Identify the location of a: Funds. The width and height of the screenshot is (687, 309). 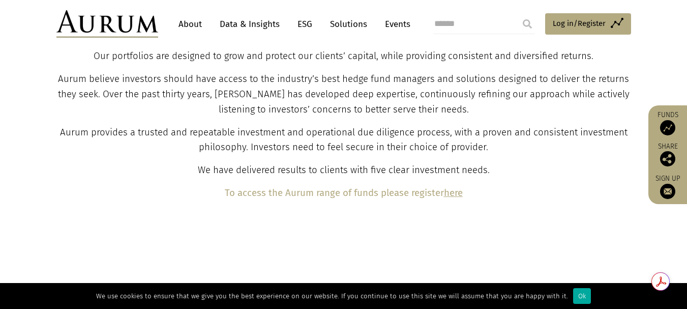
(668, 123).